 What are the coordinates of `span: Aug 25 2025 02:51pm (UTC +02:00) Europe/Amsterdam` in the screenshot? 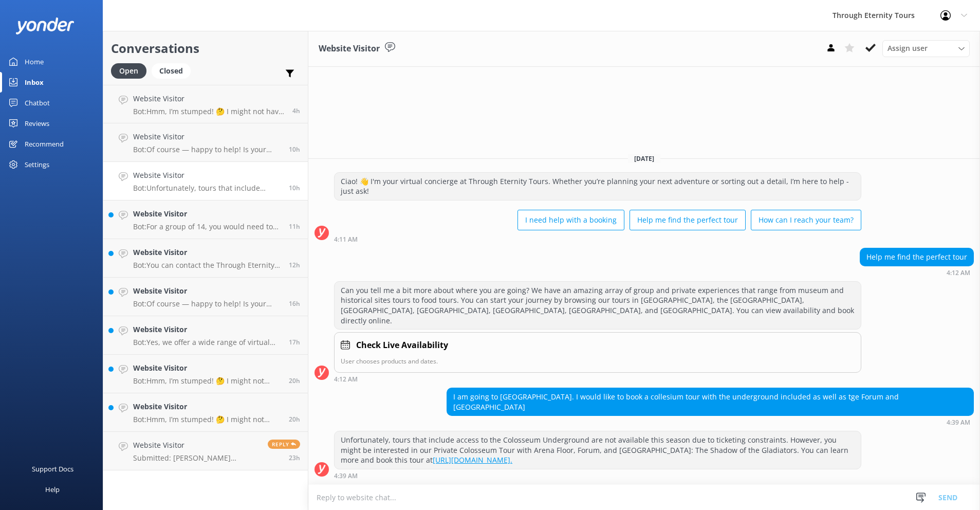 It's located at (295, 457).